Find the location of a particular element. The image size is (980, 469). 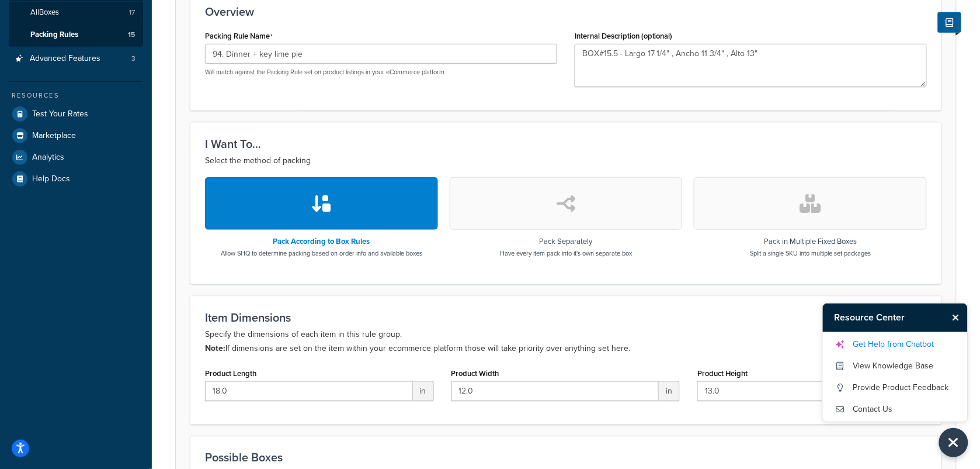

a: Advanced Features3 is located at coordinates (76, 59).